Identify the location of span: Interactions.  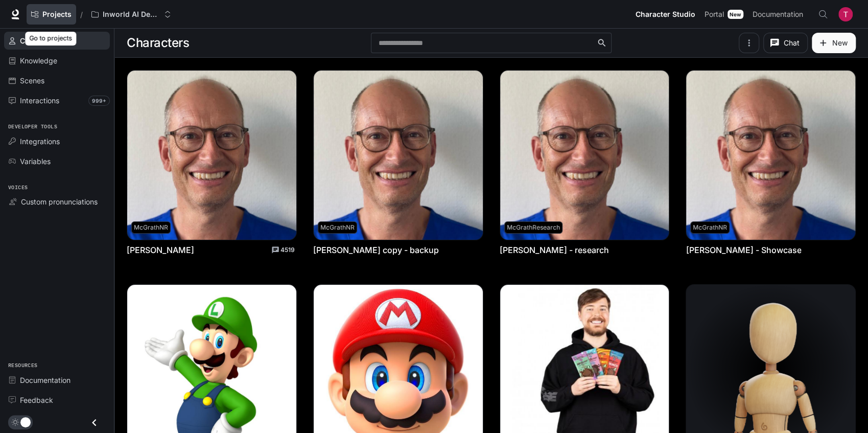
(39, 100).